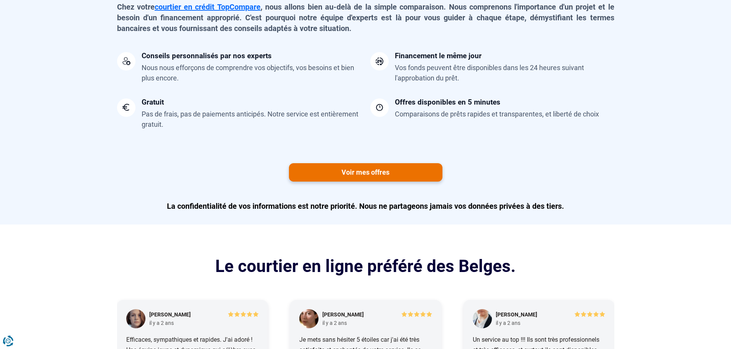 The width and height of the screenshot is (731, 349). Describe the element at coordinates (365, 173) in the screenshot. I see `a: Voir mes offres` at that location.